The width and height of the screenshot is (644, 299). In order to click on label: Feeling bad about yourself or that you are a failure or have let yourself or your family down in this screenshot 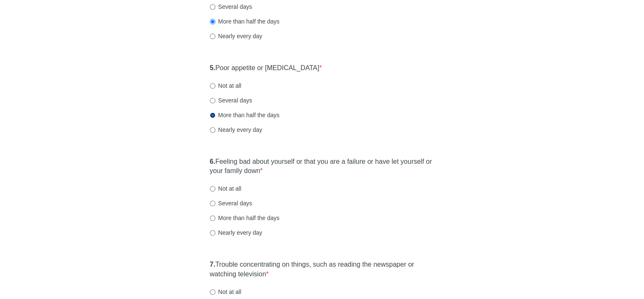, I will do `click(322, 167)`.